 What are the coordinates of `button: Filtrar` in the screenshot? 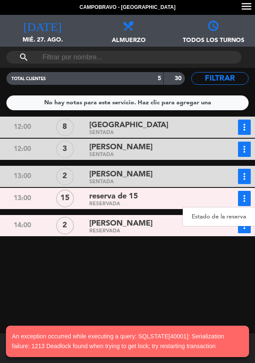 It's located at (219, 78).